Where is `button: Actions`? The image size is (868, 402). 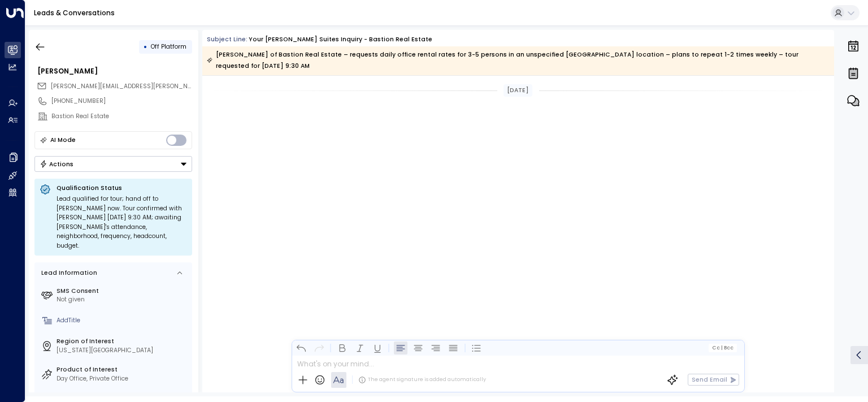
button: Actions is located at coordinates (113, 164).